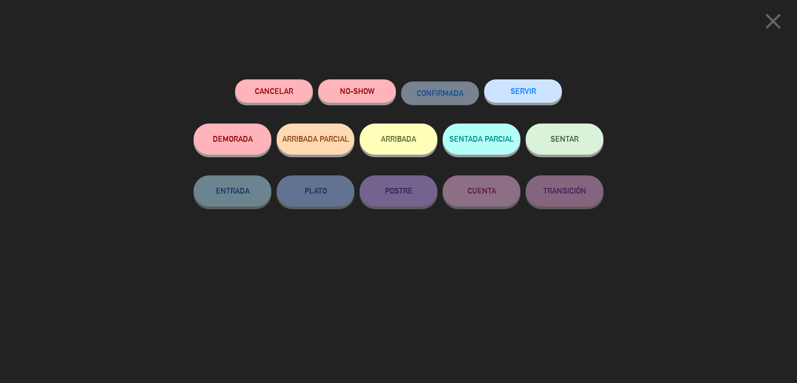 The width and height of the screenshot is (797, 383). I want to click on button: SENTAR, so click(565, 139).